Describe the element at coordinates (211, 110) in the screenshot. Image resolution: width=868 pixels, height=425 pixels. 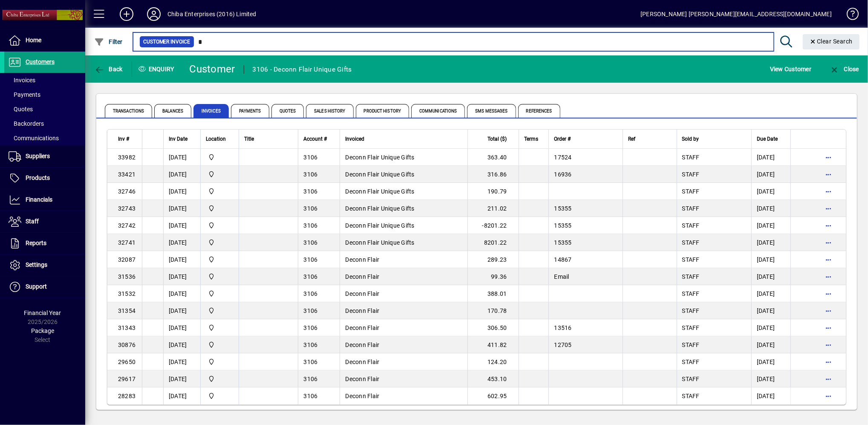
I see `span: Invoices` at that location.